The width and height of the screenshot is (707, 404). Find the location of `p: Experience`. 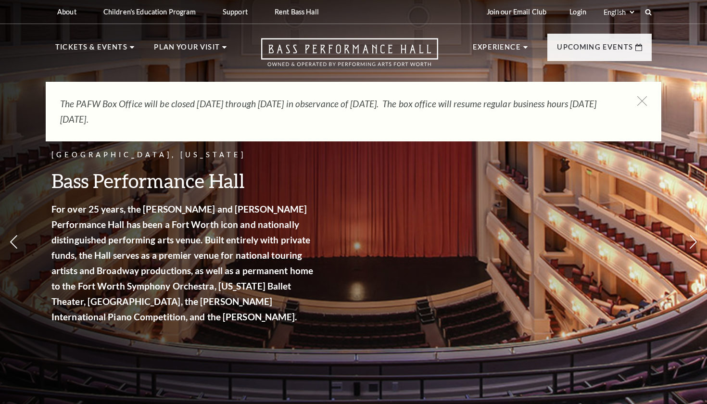

p: Experience is located at coordinates (497, 50).